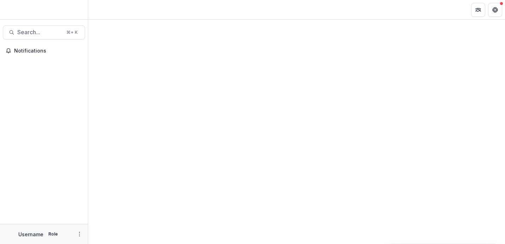 This screenshot has height=244, width=505. What do you see at coordinates (40, 32) in the screenshot?
I see `span: Search...` at bounding box center [40, 32].